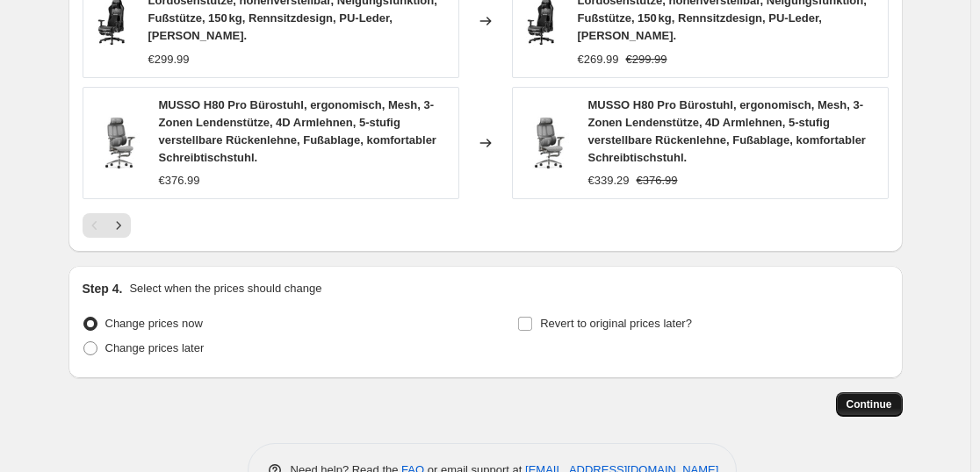 This screenshot has height=472, width=980. What do you see at coordinates (609, 181) in the screenshot?
I see `div: €339.29` at bounding box center [609, 181].